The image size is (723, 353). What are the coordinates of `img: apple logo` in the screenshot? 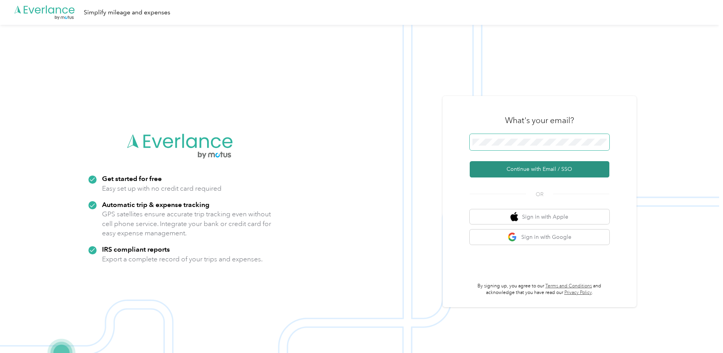 It's located at (515, 217).